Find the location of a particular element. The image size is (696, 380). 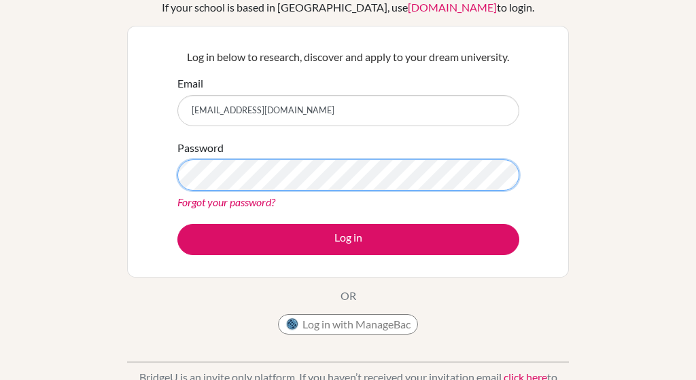

a: Forgot your password? is located at coordinates (226, 202).